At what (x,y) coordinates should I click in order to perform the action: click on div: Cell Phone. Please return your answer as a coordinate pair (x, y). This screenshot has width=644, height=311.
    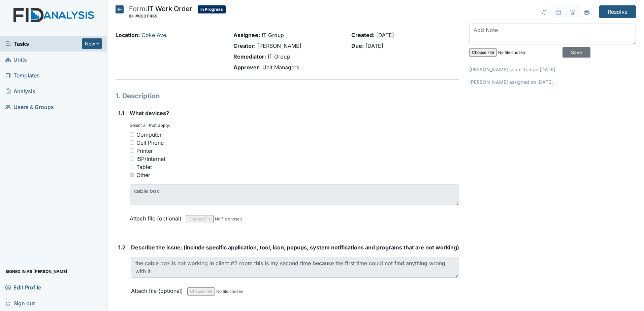
    Looking at the image, I should click on (150, 142).